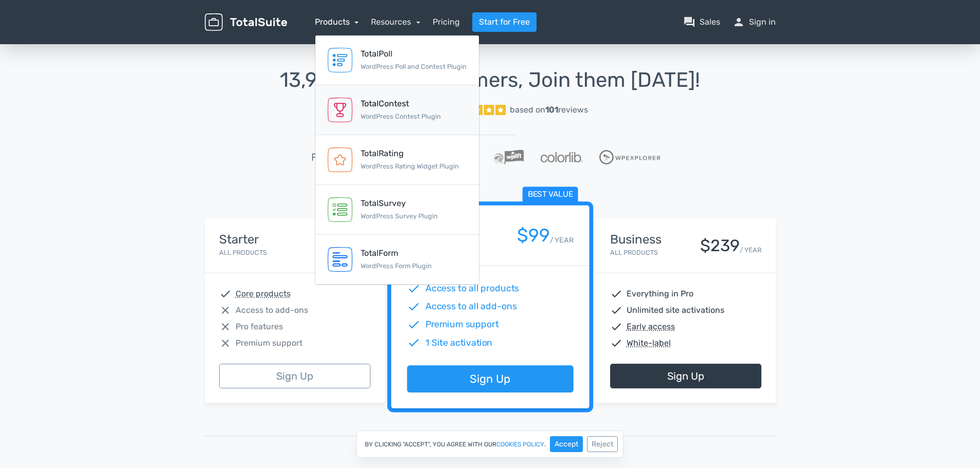  I want to click on a: question_answerSales, so click(702, 22).